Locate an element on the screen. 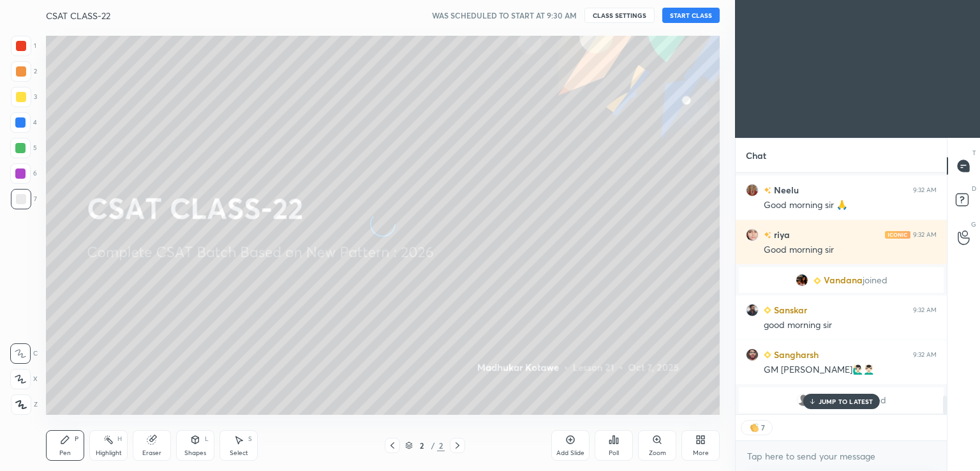 This screenshot has width=980, height=471. div: H is located at coordinates (119, 439).